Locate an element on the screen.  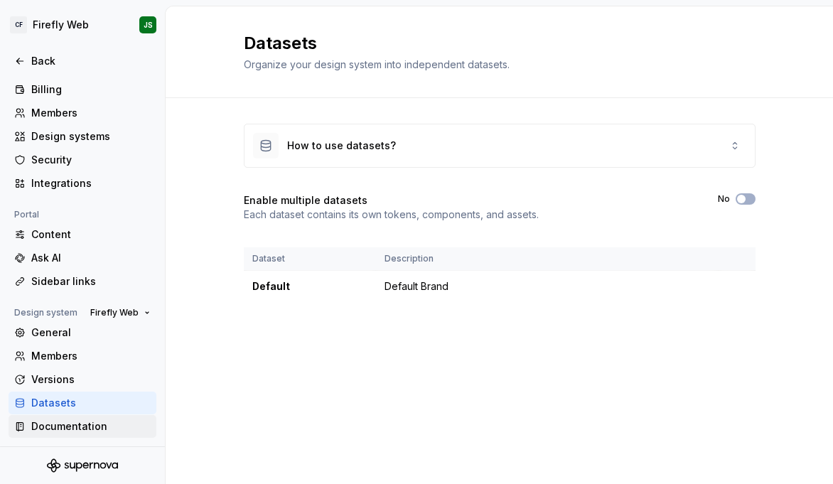
div: Design system is located at coordinates (45, 313).